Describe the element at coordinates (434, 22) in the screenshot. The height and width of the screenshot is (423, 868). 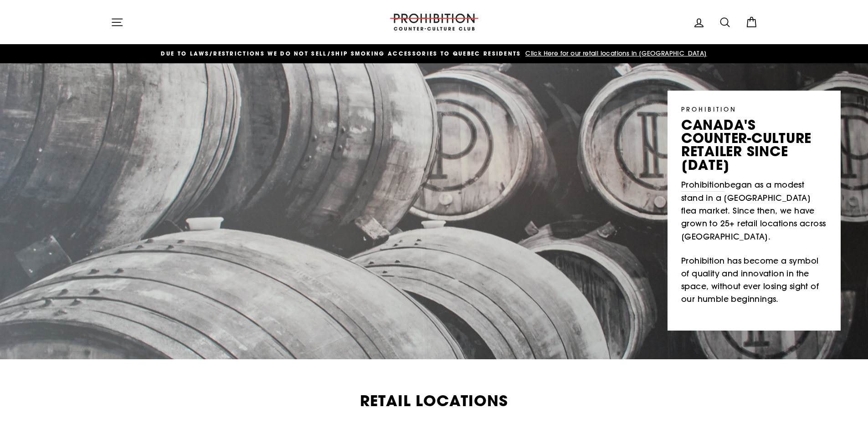
I see `img: PROHIBITION COUNTER-CULTURE CLUB` at that location.